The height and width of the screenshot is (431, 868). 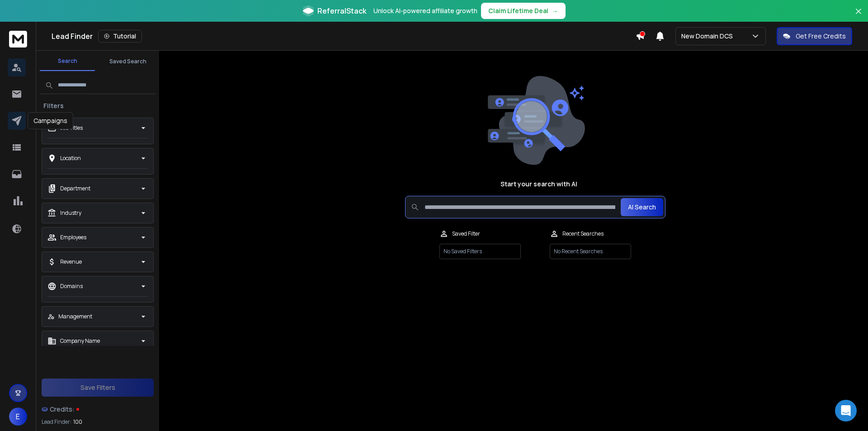 I want to click on div: Lead Finder, so click(x=343, y=36).